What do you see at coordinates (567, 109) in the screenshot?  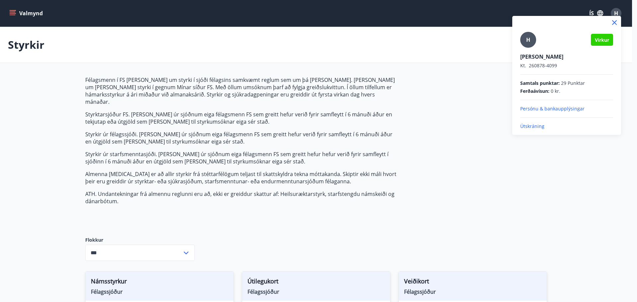 I see `p: Persónu & bankaupplýsingar` at bounding box center [567, 109].